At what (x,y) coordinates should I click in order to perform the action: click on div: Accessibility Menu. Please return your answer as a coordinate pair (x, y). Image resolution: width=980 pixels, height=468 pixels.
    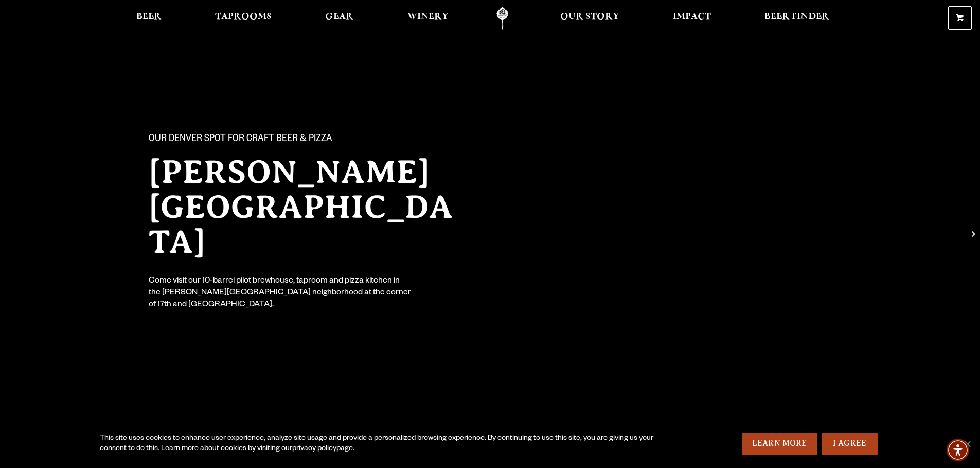
    Looking at the image, I should click on (957, 450).